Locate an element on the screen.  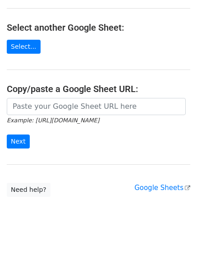
h4: Select another Google Sheet: is located at coordinates (98, 27).